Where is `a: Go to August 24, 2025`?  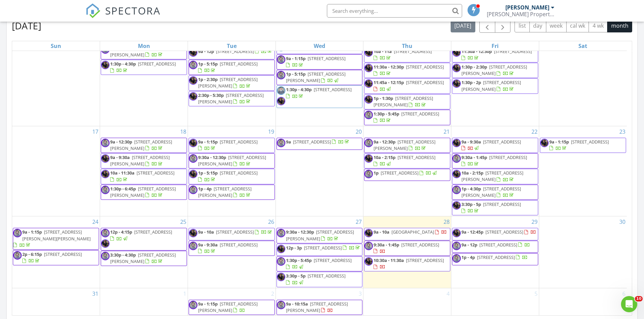
a: Go to August 24, 2025 is located at coordinates (95, 222).